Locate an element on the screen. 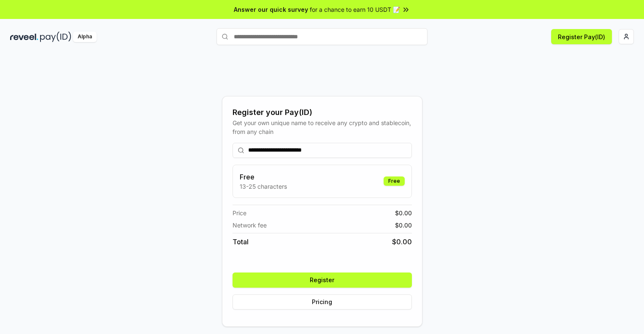 Image resolution: width=644 pixels, height=334 pixels. button: Register Pay(ID) is located at coordinates (582, 37).